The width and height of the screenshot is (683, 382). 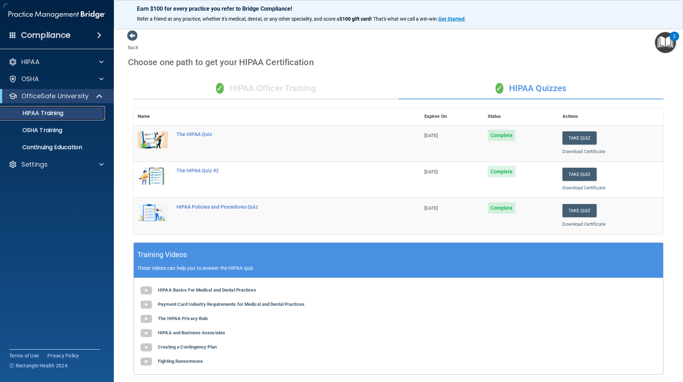 I want to click on a: Get Started, so click(x=452, y=19).